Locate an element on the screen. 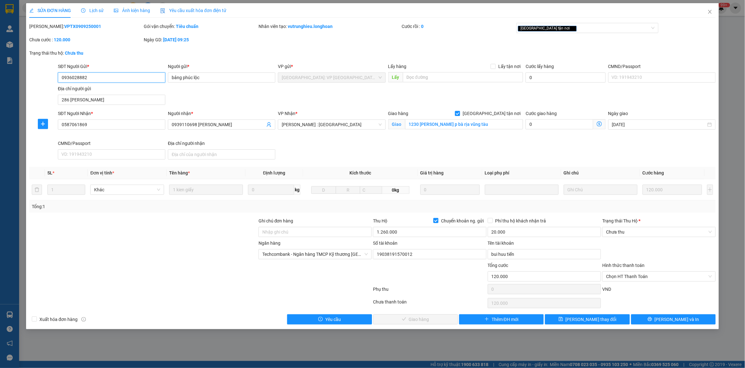 The width and height of the screenshot is (745, 368). div: Địa chỉ người gửi is located at coordinates (112, 89).